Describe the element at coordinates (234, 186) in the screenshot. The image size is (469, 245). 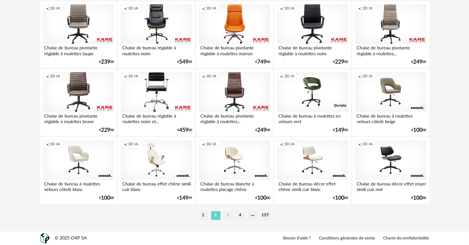
I see `div: Chaise de bureau blanche à roulettes placage chêne` at that location.